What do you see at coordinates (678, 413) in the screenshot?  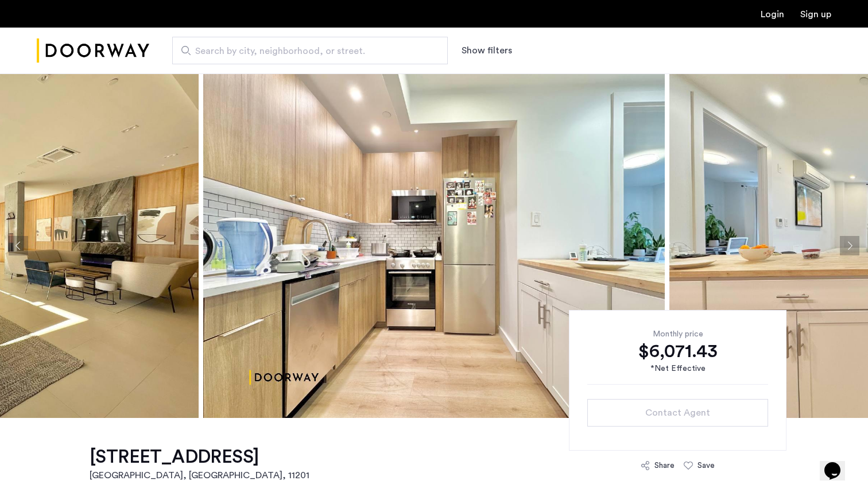 I see `button: button` at bounding box center [678, 413].